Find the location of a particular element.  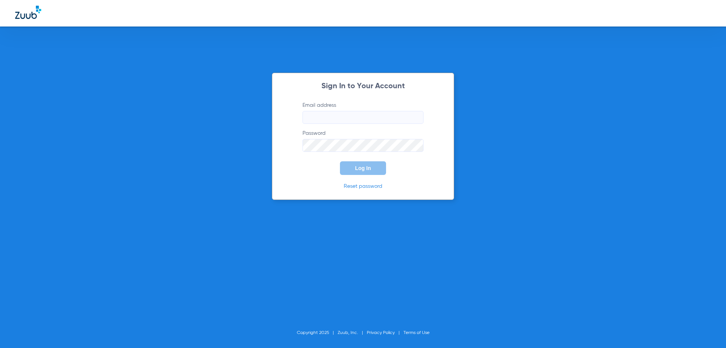

li: Zuub, Inc. is located at coordinates (352, 332).